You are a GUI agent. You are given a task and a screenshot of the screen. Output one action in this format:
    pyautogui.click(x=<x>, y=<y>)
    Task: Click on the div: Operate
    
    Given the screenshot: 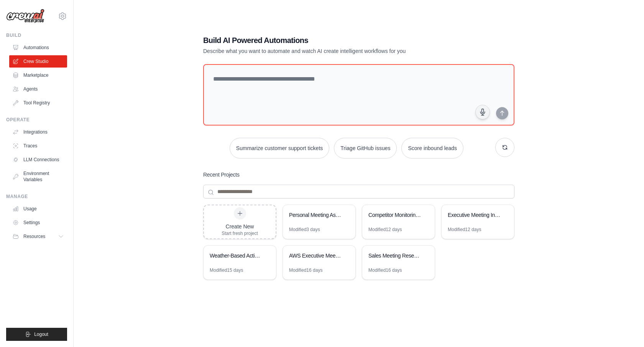 What is the action you would take?
    pyautogui.click(x=37, y=120)
    